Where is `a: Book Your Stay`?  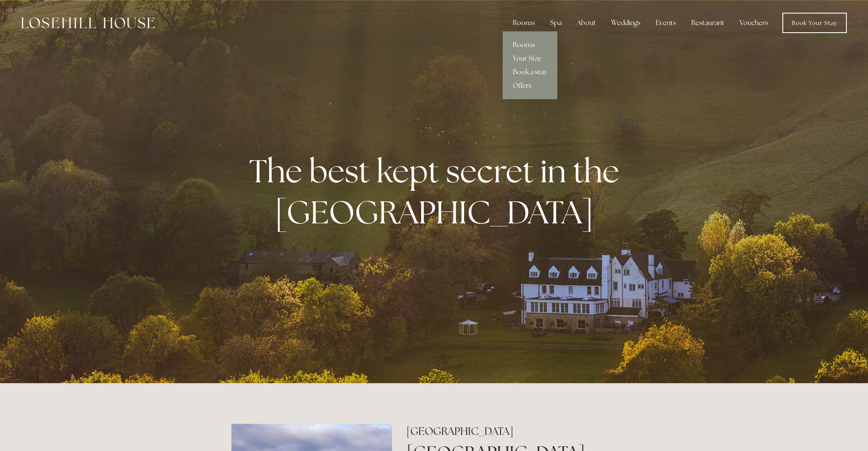
a: Book Your Stay is located at coordinates (815, 23).